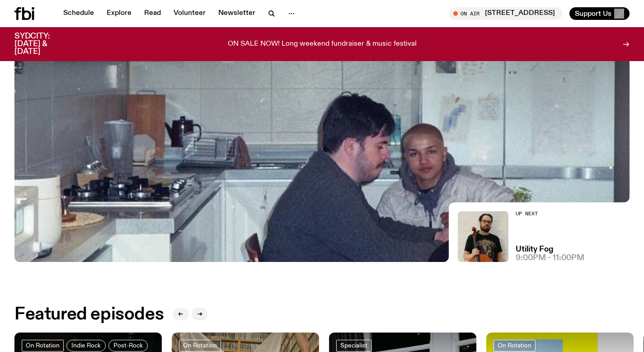 This screenshot has width=644, height=352. Describe the element at coordinates (483, 236) in the screenshot. I see `img: Peter holds a cello, wearing a black graphic tee and glasses. He looks directly at the camera aga...` at that location.